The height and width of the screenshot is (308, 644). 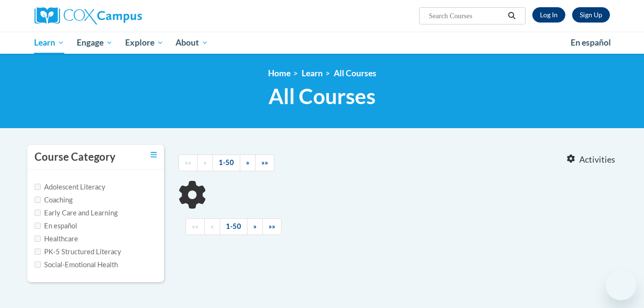 I want to click on a: About, so click(x=192, y=43).